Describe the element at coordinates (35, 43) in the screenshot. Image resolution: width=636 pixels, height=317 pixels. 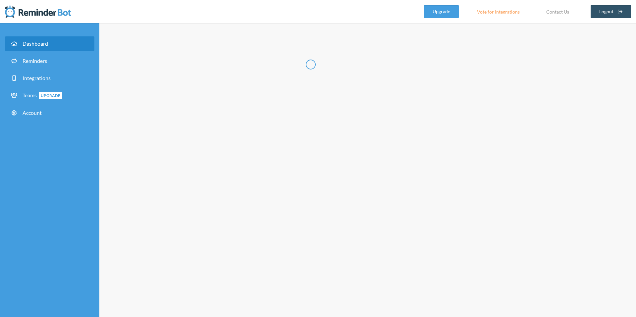
I see `span: Dashboard` at that location.